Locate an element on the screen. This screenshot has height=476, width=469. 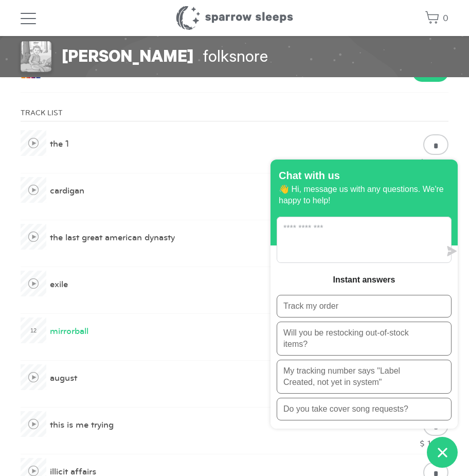
a: the last great american dynasty is located at coordinates (98, 243).